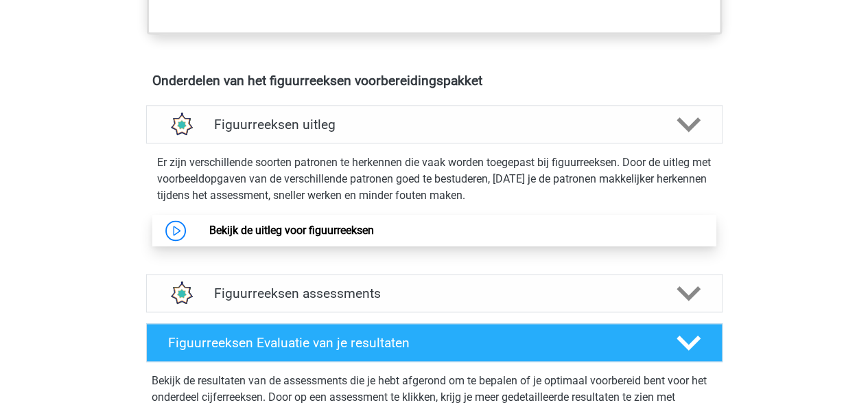  Describe the element at coordinates (434, 293) in the screenshot. I see `a: assessments Figuurreeksen assessments` at that location.